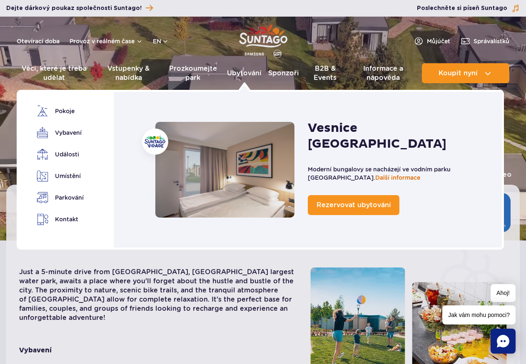 The height and width of the screenshot is (364, 526). What do you see at coordinates (398, 178) in the screenshot?
I see `a: Další informace` at bounding box center [398, 178].